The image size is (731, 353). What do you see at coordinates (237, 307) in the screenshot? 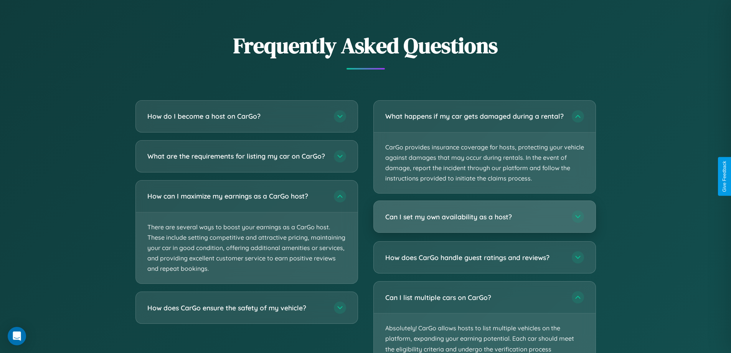
I see `h3: How does CarGo ensure the safety of my vehicle?` at bounding box center [237, 307].